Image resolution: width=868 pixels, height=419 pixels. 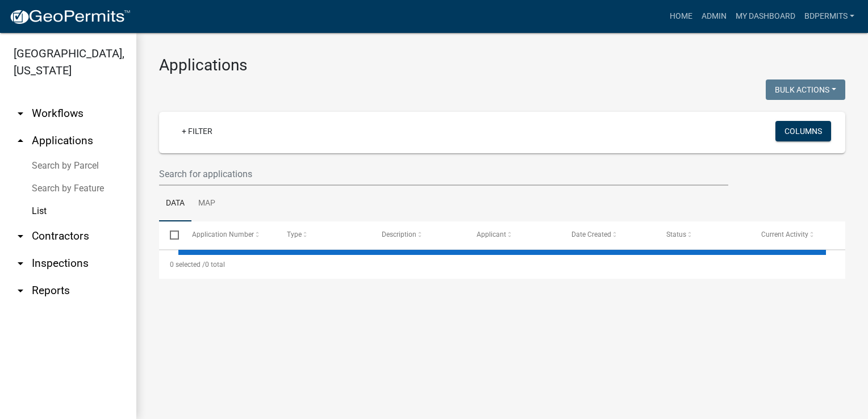 I want to click on div: 0 total, so click(x=502, y=264).